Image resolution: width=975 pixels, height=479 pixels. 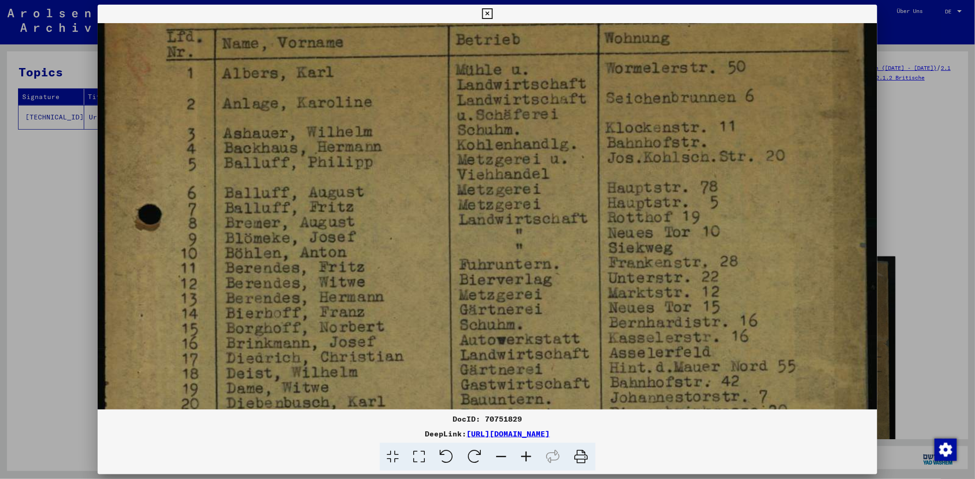 I want to click on div: DocID: 70751829, so click(x=488, y=419).